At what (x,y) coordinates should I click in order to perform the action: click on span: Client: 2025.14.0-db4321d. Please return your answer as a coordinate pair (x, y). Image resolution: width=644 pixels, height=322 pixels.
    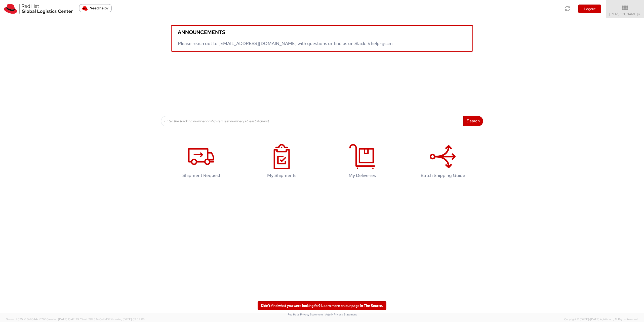
    Looking at the image, I should click on (112, 319).